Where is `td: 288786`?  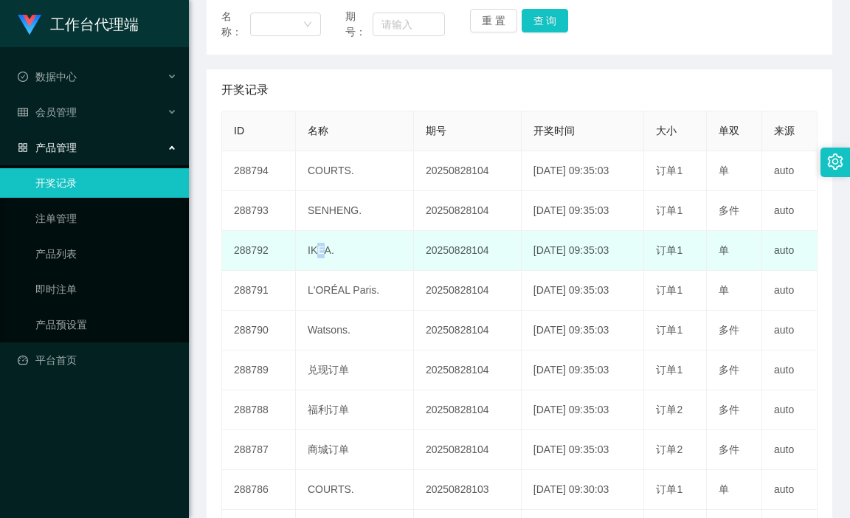
td: 288786 is located at coordinates (259, 490).